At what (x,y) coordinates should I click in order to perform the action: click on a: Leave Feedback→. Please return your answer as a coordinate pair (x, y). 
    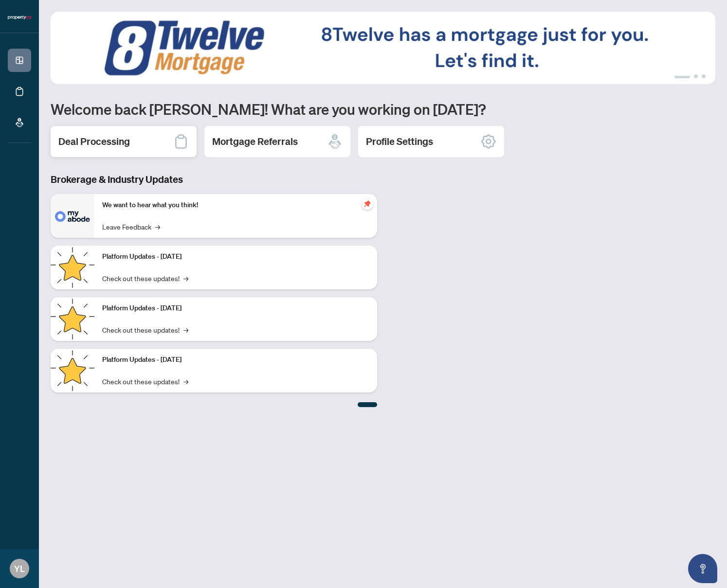
    Looking at the image, I should click on (131, 226).